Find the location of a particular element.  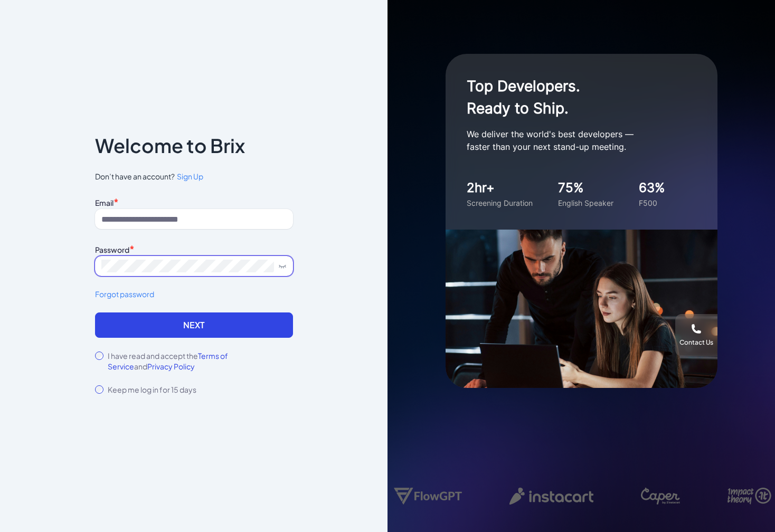

div: English Speaker is located at coordinates (585, 202).